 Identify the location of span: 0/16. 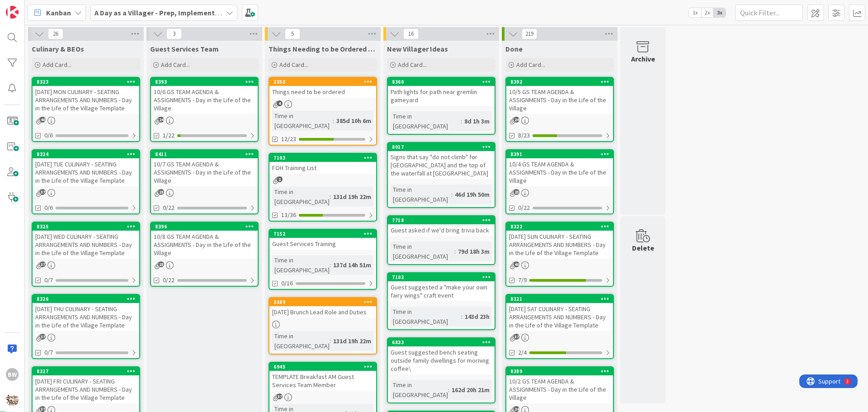
(287, 283).